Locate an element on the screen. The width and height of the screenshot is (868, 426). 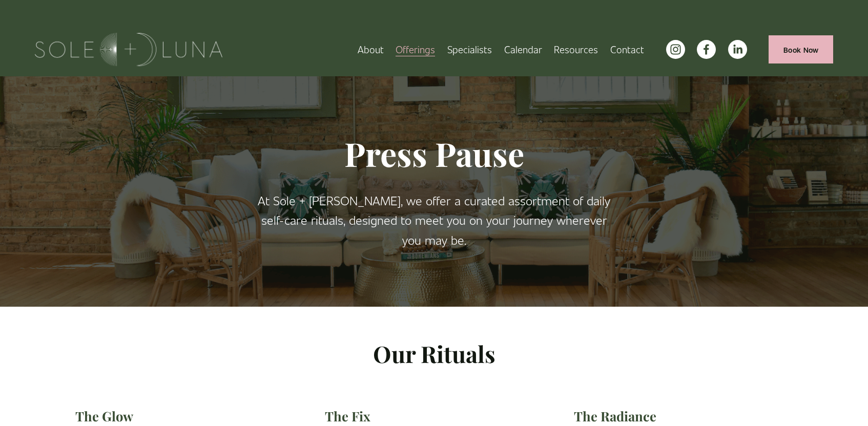
a: Calendar is located at coordinates (523, 49).